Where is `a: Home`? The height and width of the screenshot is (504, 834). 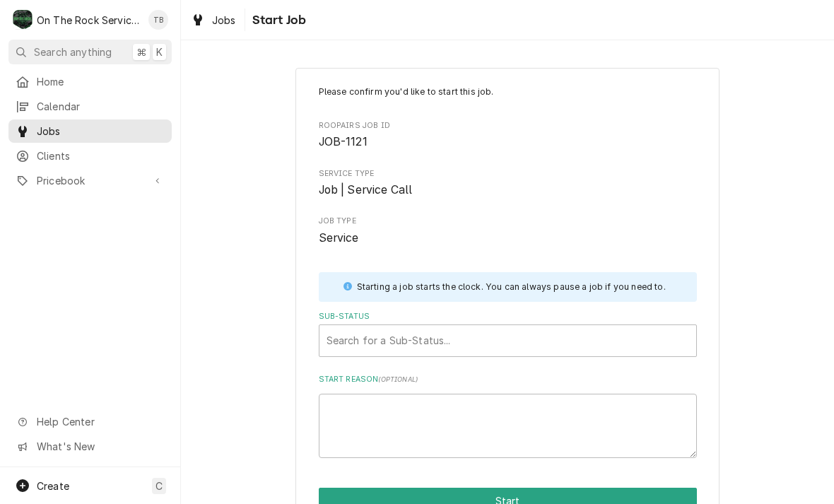 a: Home is located at coordinates (90, 82).